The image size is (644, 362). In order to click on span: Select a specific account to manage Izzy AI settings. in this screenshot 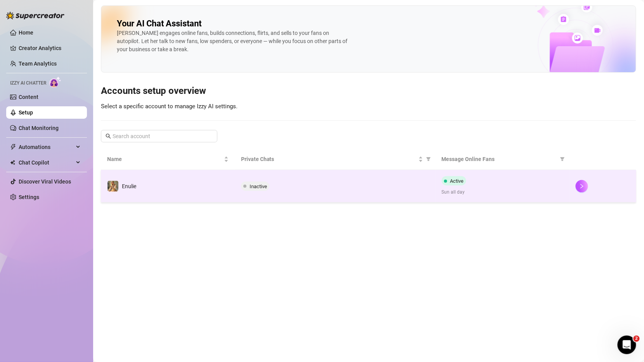, I will do `click(169, 106)`.